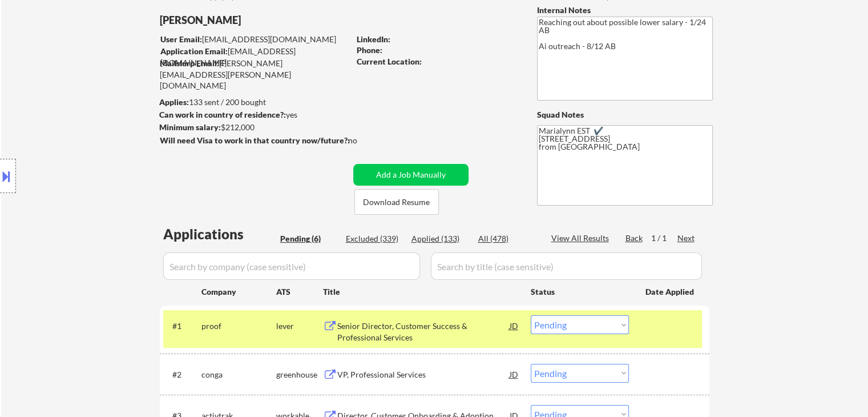 This screenshot has width=868, height=417. What do you see at coordinates (664, 238) in the screenshot?
I see `div: 1 / 1` at bounding box center [664, 238].